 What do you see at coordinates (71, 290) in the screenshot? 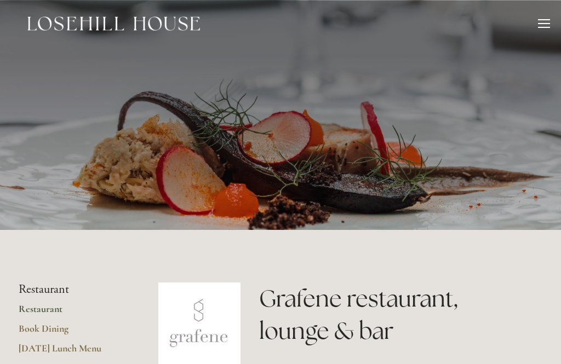
I see `li: Restaurant` at bounding box center [71, 290].